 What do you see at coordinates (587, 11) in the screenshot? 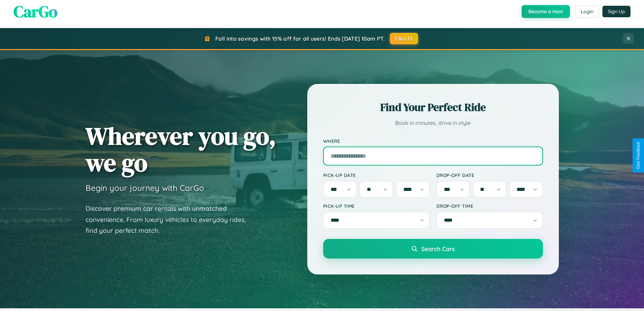
I see `button: Login` at bounding box center [587, 11].